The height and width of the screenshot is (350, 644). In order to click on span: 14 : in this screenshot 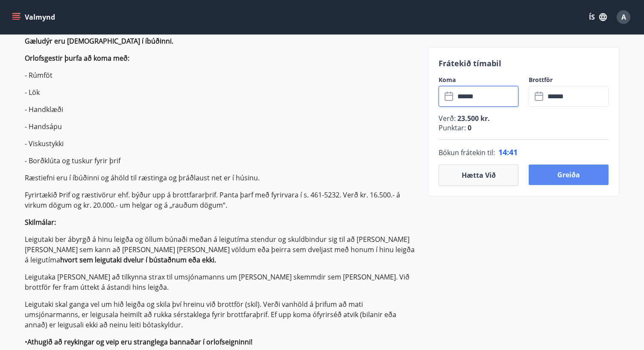, I will do `click(503, 152)`.